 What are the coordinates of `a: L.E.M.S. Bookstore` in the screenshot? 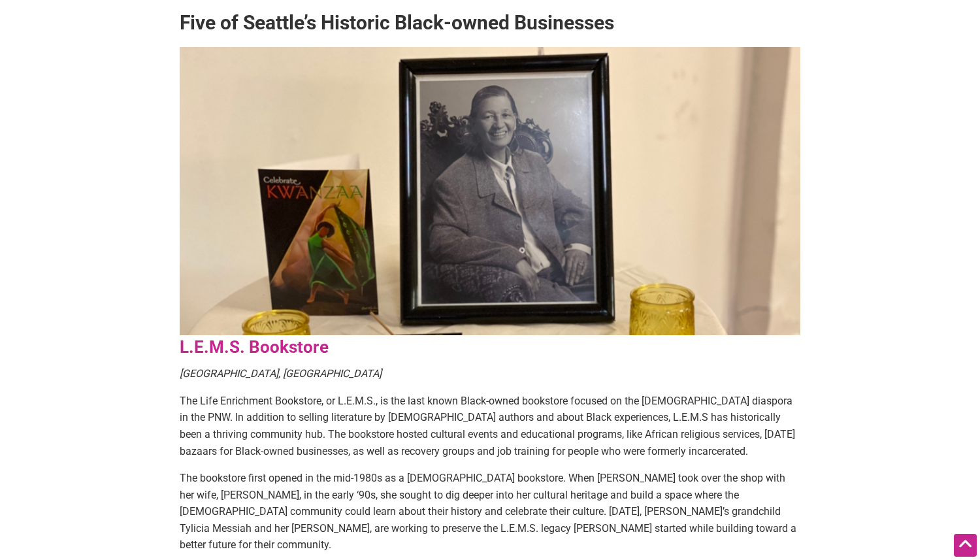 It's located at (255, 347).